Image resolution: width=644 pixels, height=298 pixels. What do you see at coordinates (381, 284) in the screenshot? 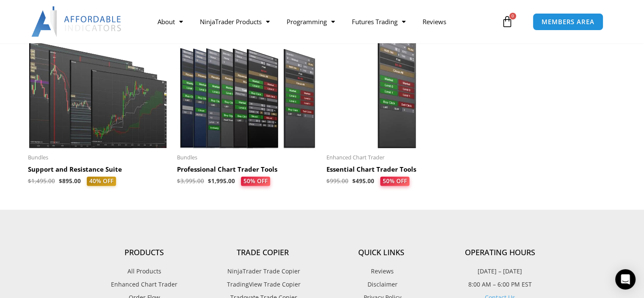
I see `span: Disclaimer` at bounding box center [381, 284].